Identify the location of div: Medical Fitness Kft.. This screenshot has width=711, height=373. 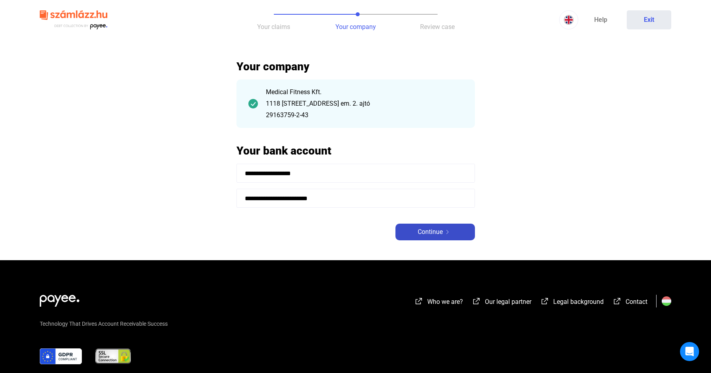
(365, 92).